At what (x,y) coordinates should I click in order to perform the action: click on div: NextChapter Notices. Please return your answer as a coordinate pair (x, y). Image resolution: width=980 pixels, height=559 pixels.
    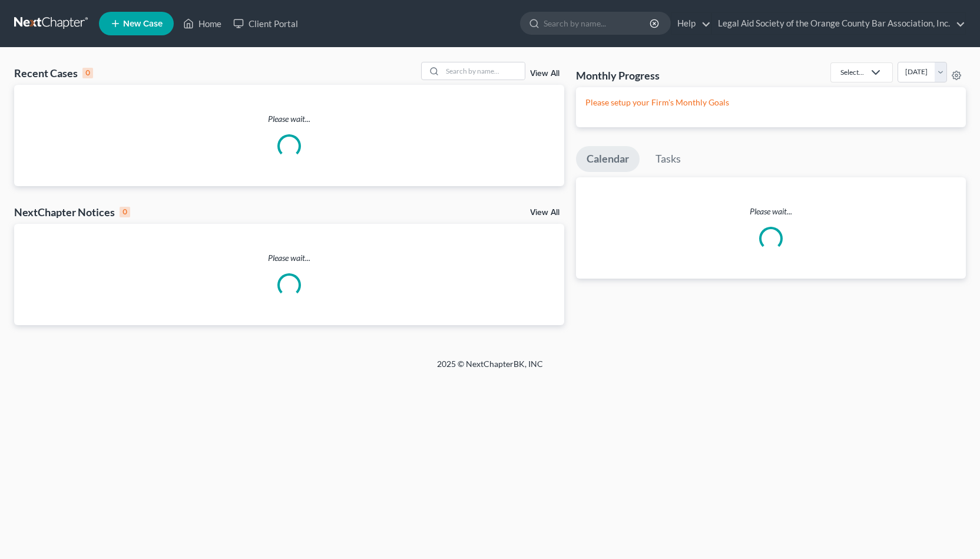
    Looking at the image, I should click on (72, 212).